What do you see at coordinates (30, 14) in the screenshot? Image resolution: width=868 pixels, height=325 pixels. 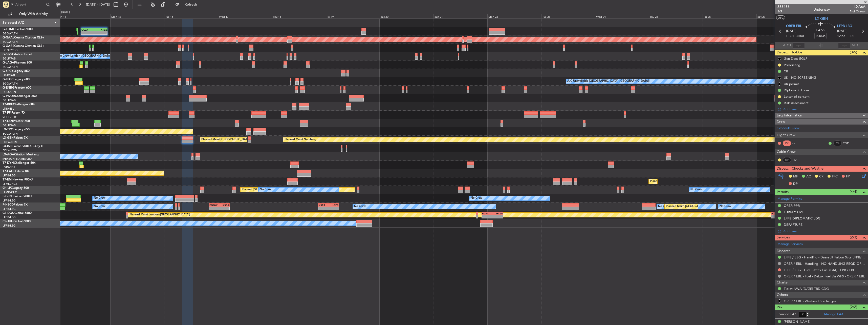 I see `button: Only With Activity` at bounding box center [30, 14].